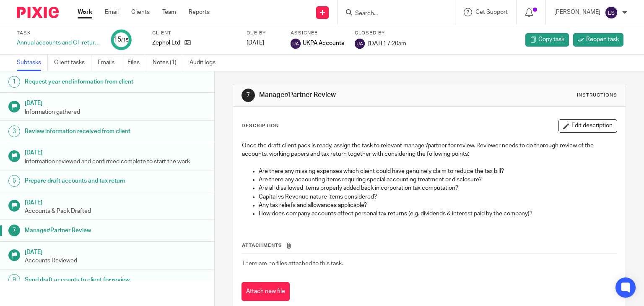 The width and height of the screenshot is (644, 306). I want to click on label: Closed by, so click(380, 33).